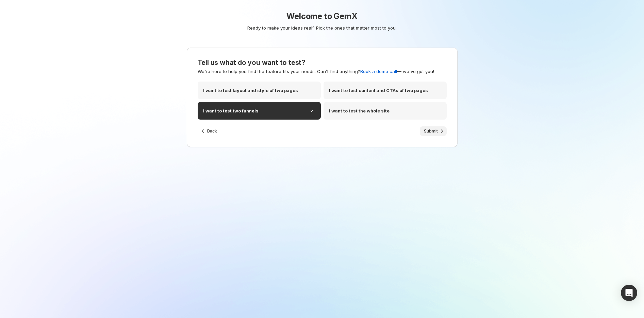  I want to click on p: I want to test content and CTAs of two pages, so click(378, 90).